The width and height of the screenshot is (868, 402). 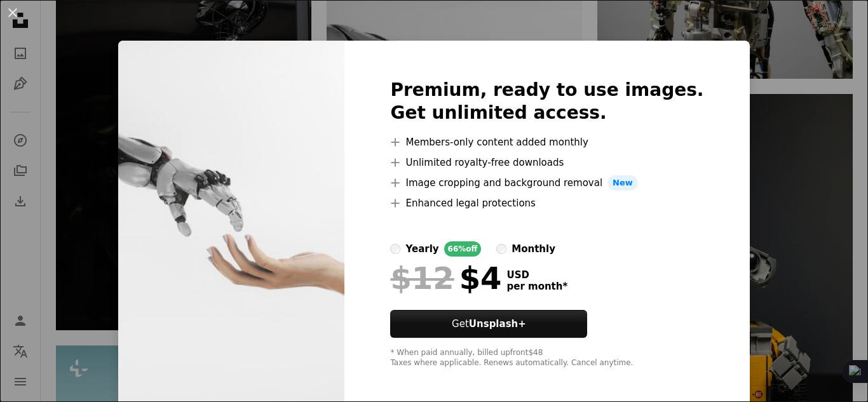 What do you see at coordinates (501, 248) in the screenshot?
I see `input: monthly` at bounding box center [501, 248].